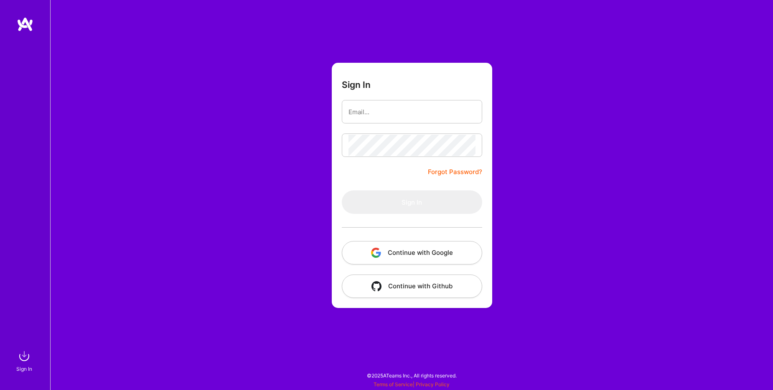 The height and width of the screenshot is (390, 773). What do you see at coordinates (412, 112) in the screenshot?
I see `input: Email...` at bounding box center [412, 112].